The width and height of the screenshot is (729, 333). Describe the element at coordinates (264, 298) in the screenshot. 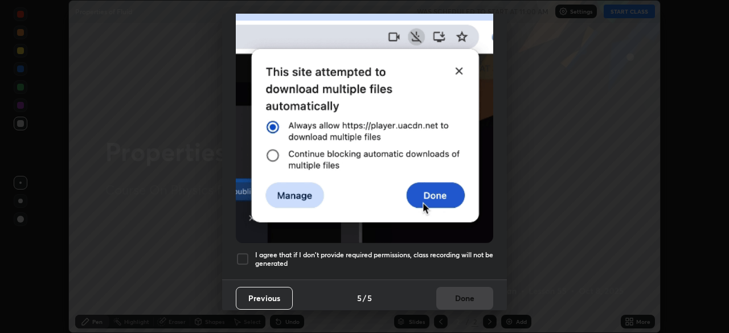

I see `button: Previous` at that location.